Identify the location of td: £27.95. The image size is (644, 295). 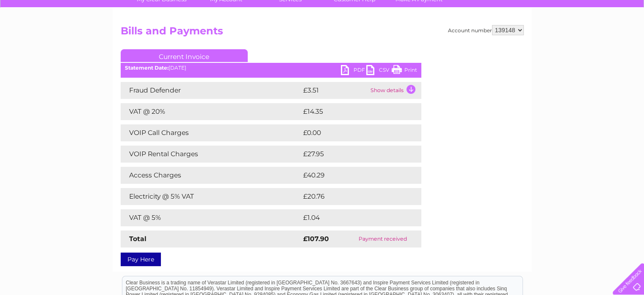
(352, 154).